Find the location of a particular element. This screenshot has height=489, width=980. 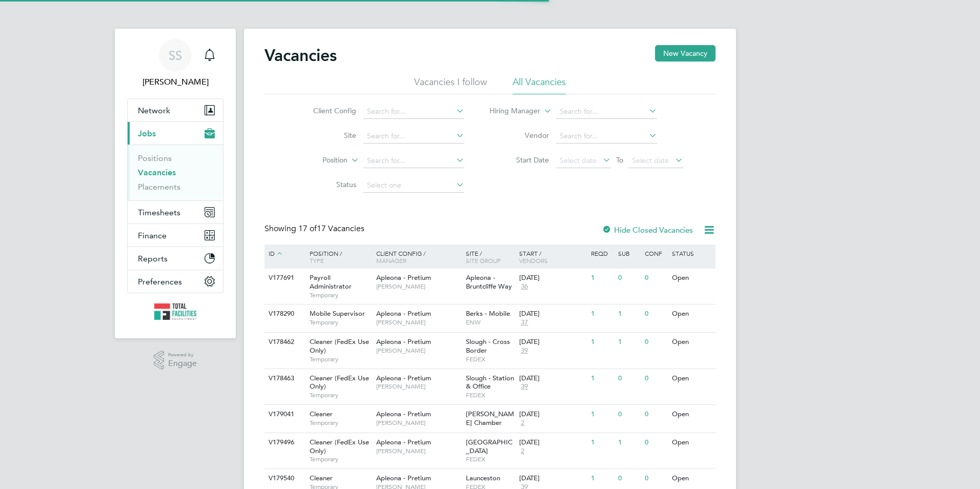

span: Network is located at coordinates (154, 110).